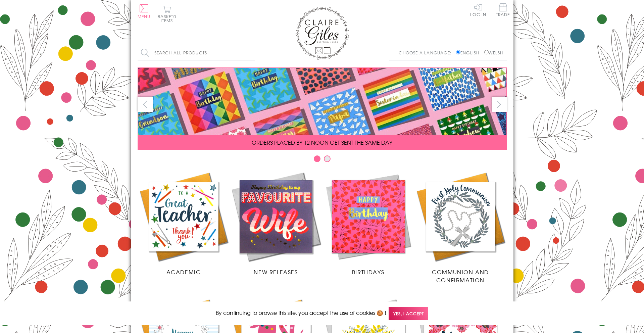 The height and width of the screenshot is (333, 644). What do you see at coordinates (327, 159) in the screenshot?
I see `button: Carousel Page 2` at bounding box center [327, 159].